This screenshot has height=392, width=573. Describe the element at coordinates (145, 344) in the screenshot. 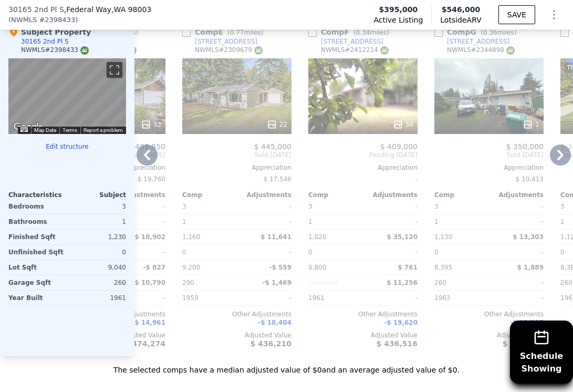

I see `span: $ 474,274` at that location.